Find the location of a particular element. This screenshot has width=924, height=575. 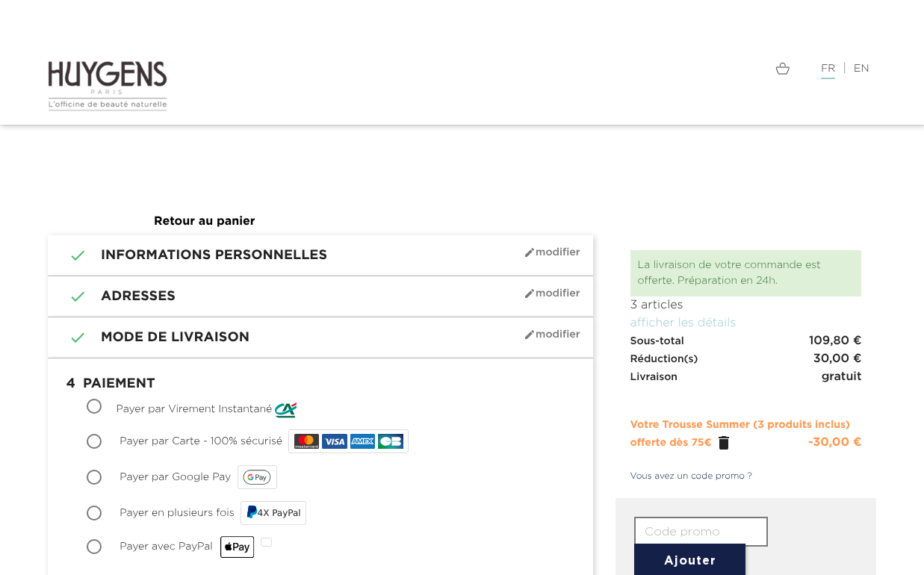

img: 29x29_square_gif.gif is located at coordinates (285, 409).